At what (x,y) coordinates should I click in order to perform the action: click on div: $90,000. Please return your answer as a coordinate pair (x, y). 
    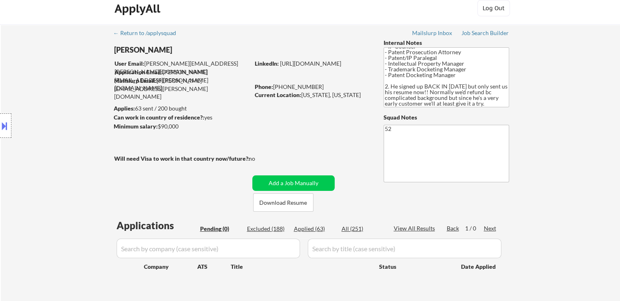
    Looking at the image, I should click on (181, 126).